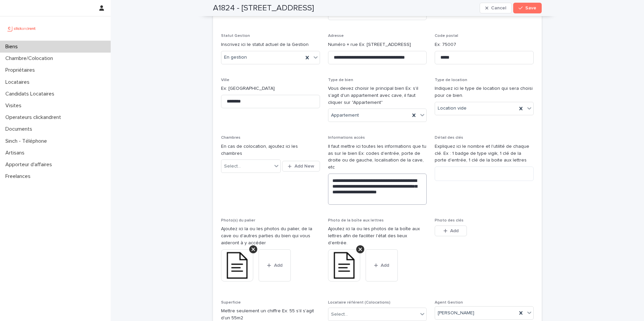 This screenshot has width=644, height=321. Describe the element at coordinates (377, 157) in the screenshot. I see `p: Il faut mettre ici toutes les informations que tu as sur le bien Ex: codes d'entrée, porte de dro...` at that location.